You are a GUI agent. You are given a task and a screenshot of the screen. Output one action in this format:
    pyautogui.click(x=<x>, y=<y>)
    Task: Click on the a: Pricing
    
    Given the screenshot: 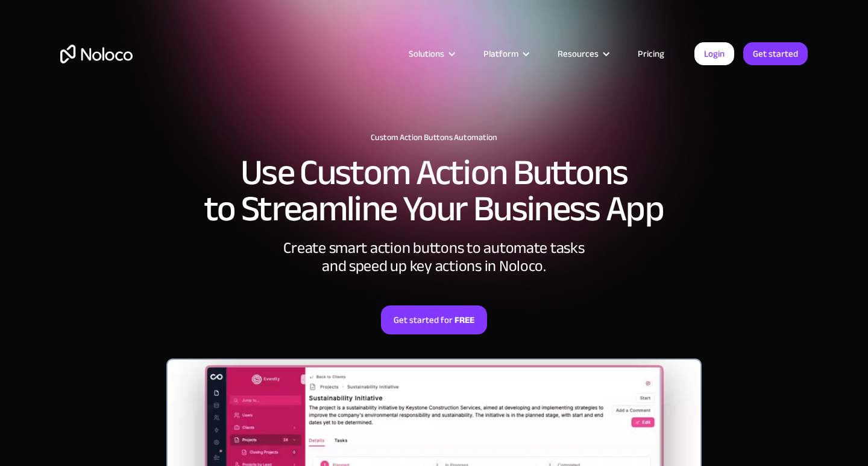 What is the action you would take?
    pyautogui.click(x=651, y=54)
    